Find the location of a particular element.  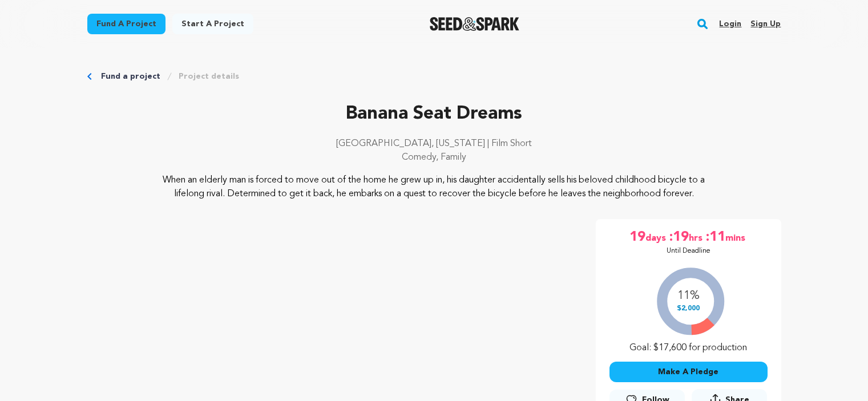

div: Breadcrumb is located at coordinates (434, 76).